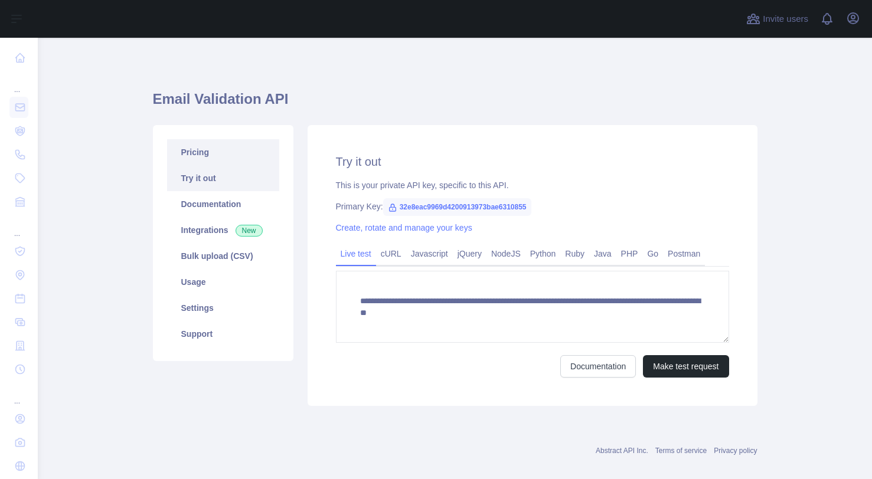 Image resolution: width=872 pixels, height=479 pixels. I want to click on a: Privacy policy, so click(735, 451).